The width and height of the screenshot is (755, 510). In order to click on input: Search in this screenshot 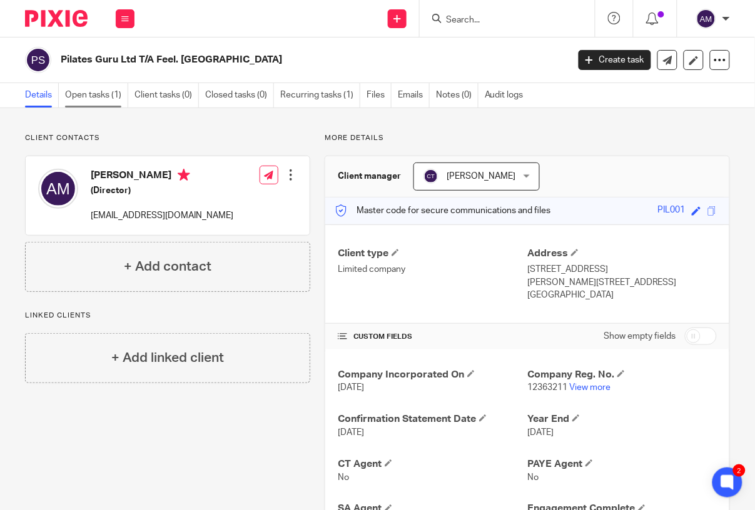, I will do `click(501, 21)`.